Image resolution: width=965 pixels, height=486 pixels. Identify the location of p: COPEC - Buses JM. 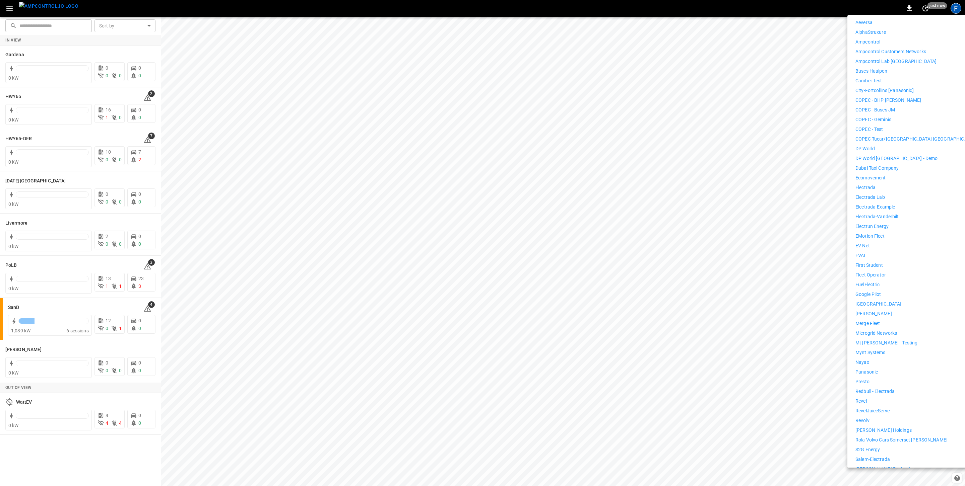
(875, 110).